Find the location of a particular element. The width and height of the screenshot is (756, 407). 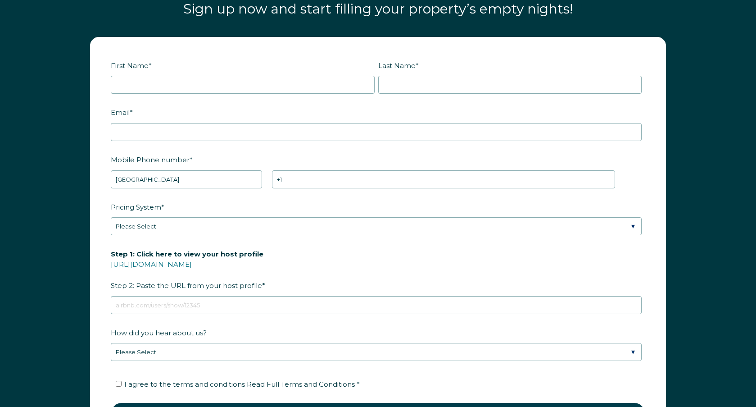

span: Step 1: Click here to view your host profile is located at coordinates (187, 254).